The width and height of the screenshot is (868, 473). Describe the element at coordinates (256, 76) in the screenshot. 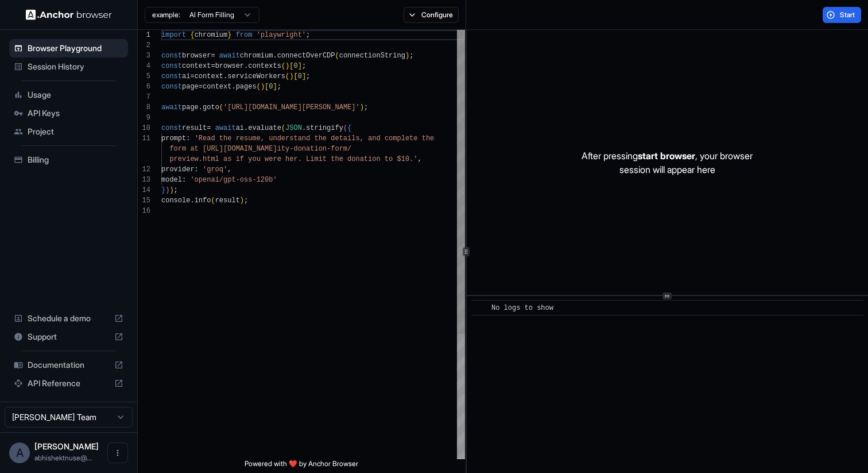

I see `span: serviceWorkers` at that location.